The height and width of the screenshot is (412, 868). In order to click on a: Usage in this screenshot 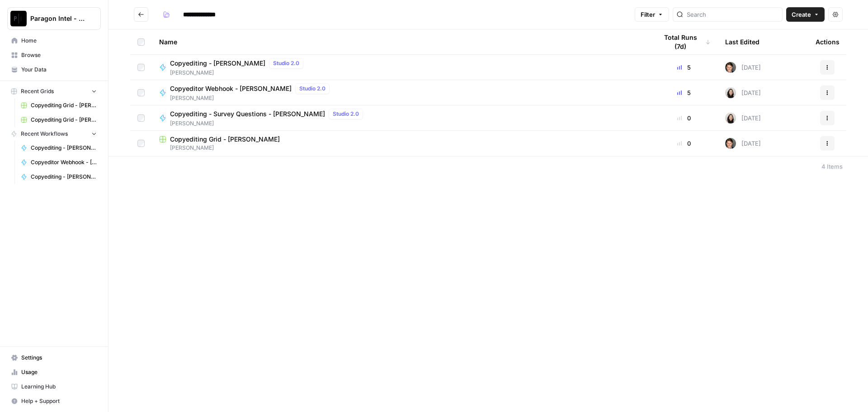, I will do `click(54, 372)`.